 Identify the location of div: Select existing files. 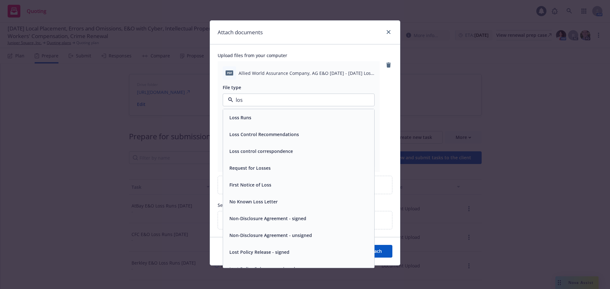
(305, 220).